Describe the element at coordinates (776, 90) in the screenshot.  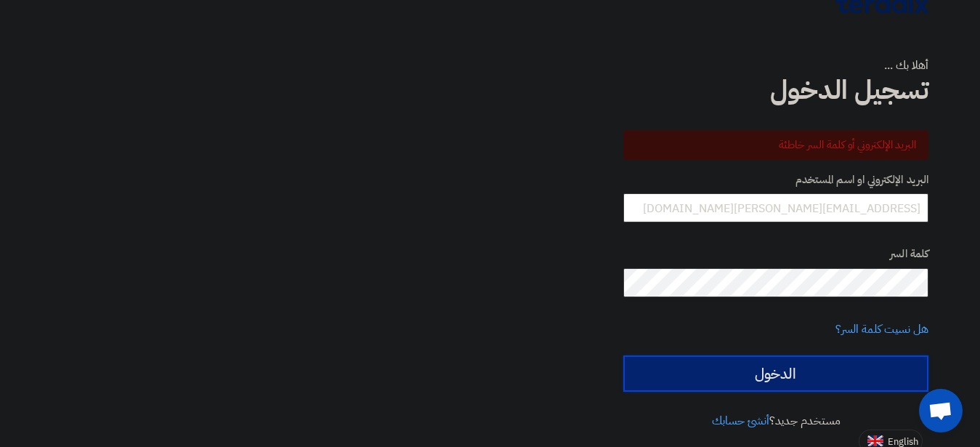
I see `h1: تسجيل الدخول` at that location.